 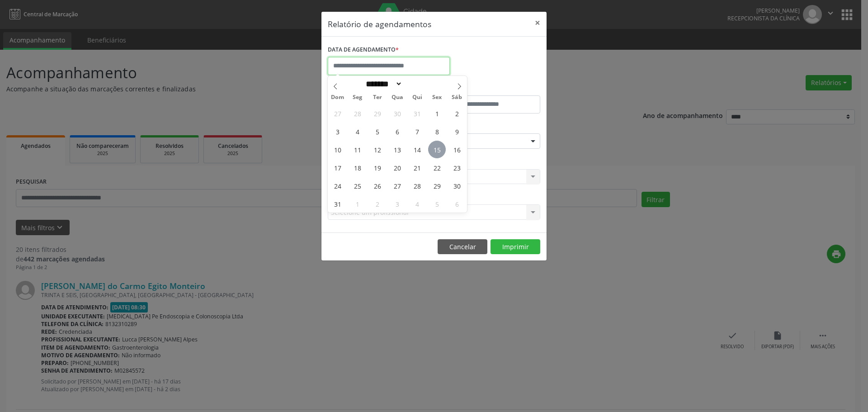 I want to click on span: Agosto 9, 2025, so click(x=457, y=131).